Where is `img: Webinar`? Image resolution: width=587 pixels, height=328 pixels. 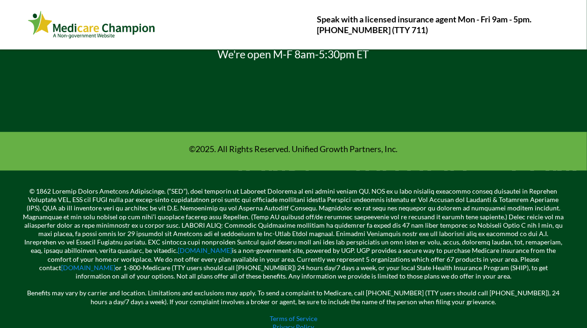
img: Webinar is located at coordinates (91, 25).